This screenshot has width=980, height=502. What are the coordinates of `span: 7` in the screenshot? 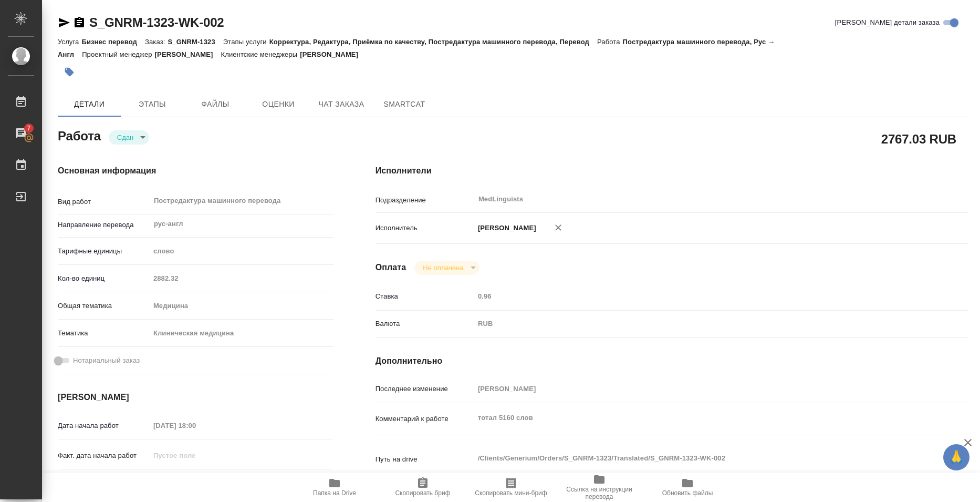 It's located at (28, 128).